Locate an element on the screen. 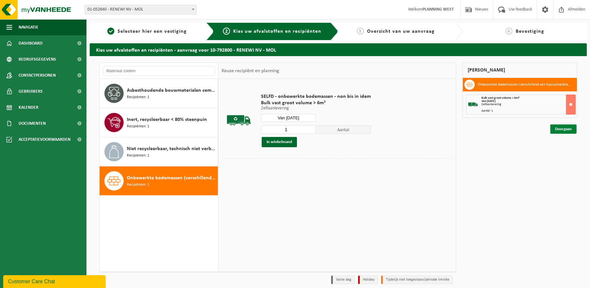 The height and width of the screenshot is (288, 590). span: Asbesthoudende bouwmaterialen cementgebonden (hechtgebonden) is located at coordinates (171, 90).